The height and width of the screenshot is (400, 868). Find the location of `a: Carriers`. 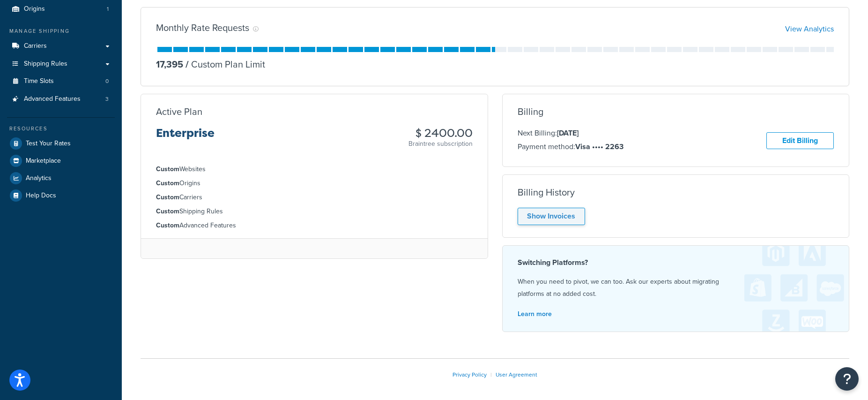

a: Carriers is located at coordinates (61, 46).